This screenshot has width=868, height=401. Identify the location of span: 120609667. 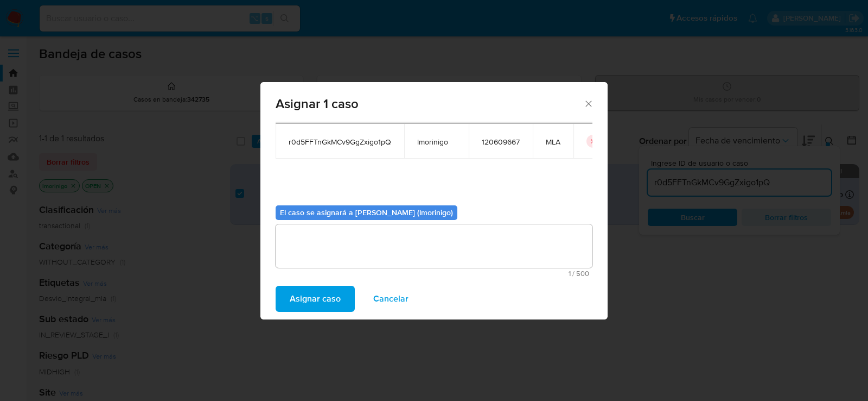
(501, 142).